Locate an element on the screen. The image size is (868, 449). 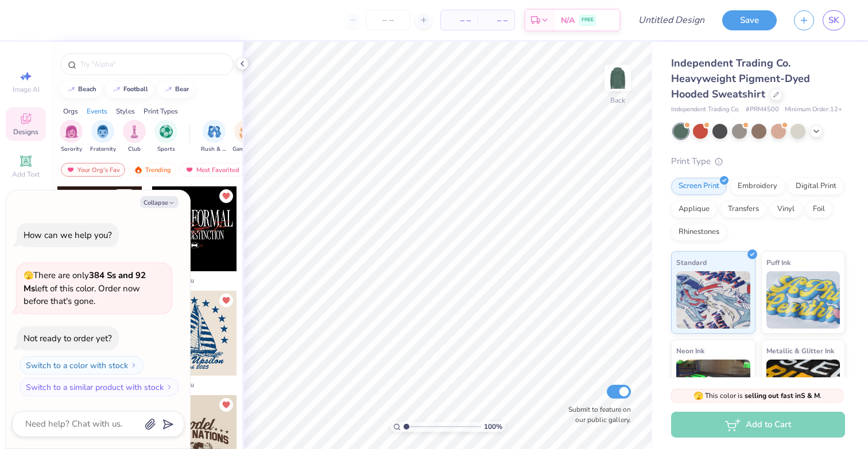
img: Puff Ink is located at coordinates (804, 300).